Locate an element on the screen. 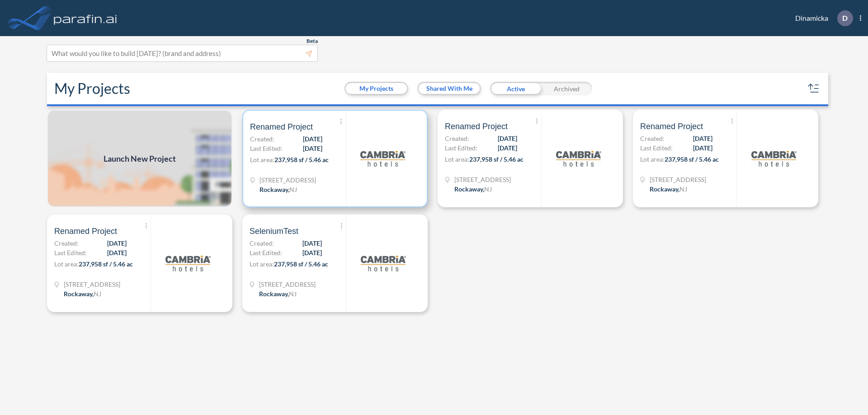 The image size is (868, 415). div: Dinamicka is located at coordinates (822, 18).